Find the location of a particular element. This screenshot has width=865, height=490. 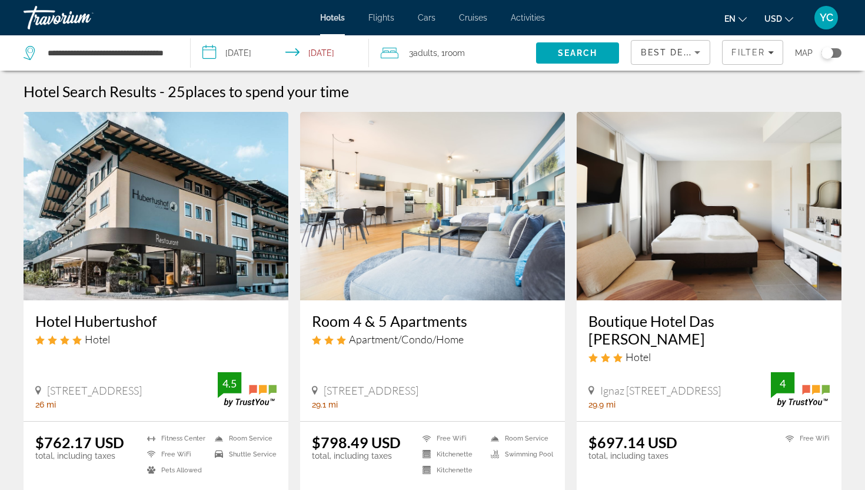

li: Fitness Center is located at coordinates (175, 438).